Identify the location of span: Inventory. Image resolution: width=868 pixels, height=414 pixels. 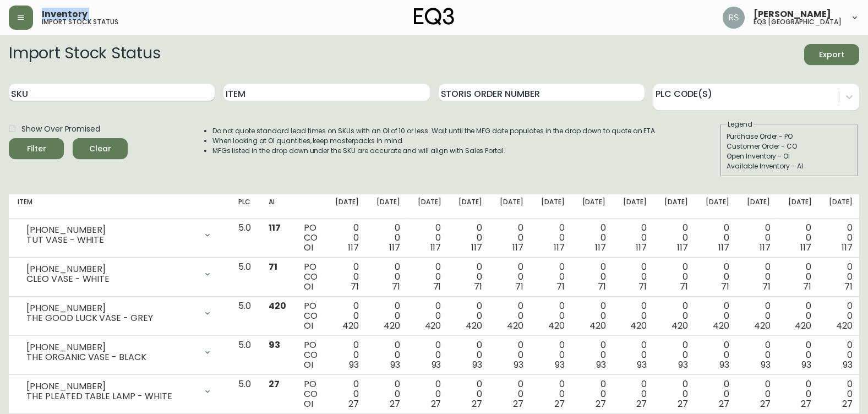
(64, 14).